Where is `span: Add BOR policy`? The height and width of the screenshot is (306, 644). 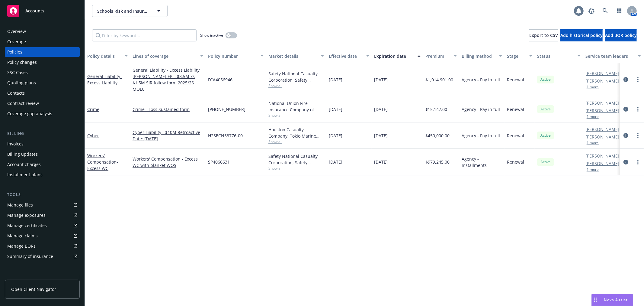
span: Add BOR policy is located at coordinates (621, 35).